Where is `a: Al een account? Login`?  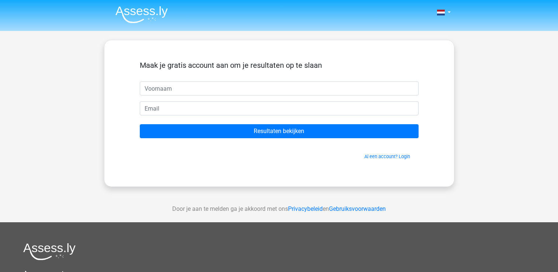 a: Al een account? Login is located at coordinates (387, 156).